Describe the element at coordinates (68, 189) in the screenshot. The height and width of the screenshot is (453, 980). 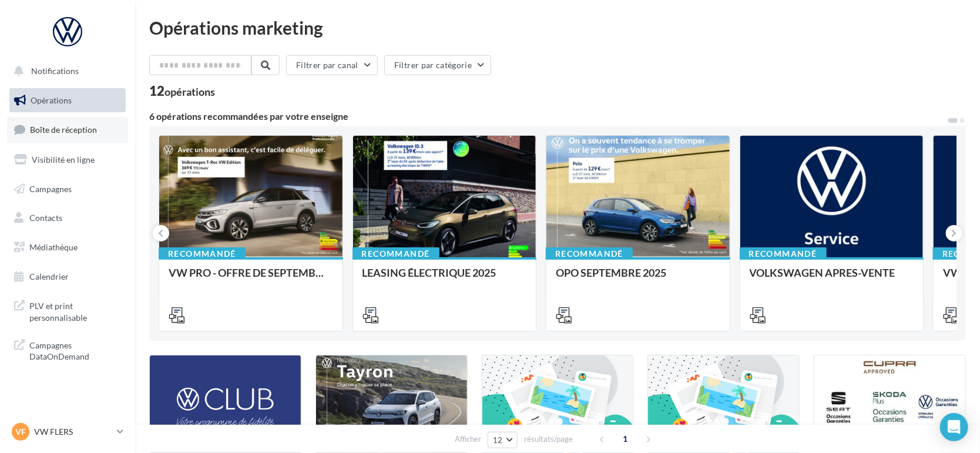
I see `a: Campagnes` at that location.